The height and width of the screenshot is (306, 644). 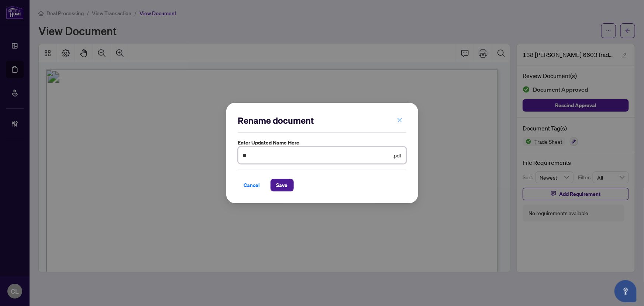 I want to click on button: Cancel, so click(x=252, y=185).